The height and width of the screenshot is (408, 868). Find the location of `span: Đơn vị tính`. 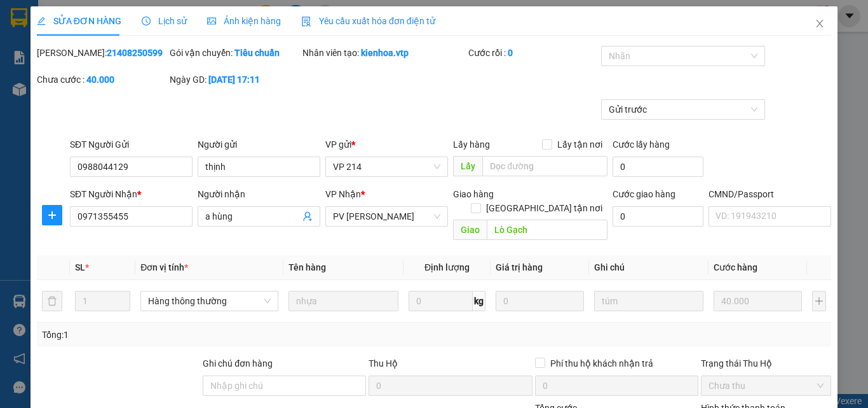

span: Đơn vị tính is located at coordinates (164, 268).